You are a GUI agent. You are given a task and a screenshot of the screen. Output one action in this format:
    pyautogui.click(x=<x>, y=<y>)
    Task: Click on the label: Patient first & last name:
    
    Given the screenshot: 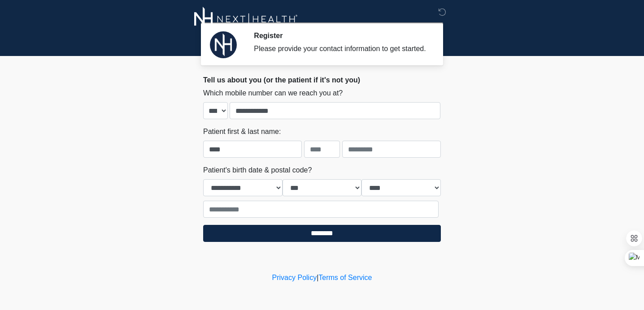 What is the action you would take?
    pyautogui.click(x=242, y=132)
    